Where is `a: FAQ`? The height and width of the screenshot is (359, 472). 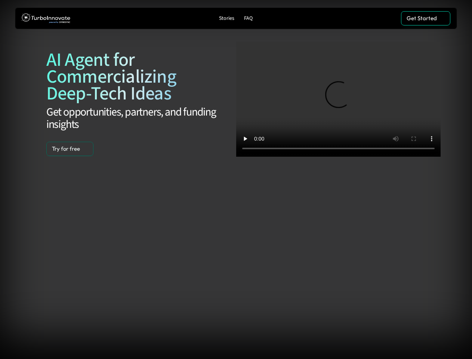
a: FAQ is located at coordinates (248, 18).